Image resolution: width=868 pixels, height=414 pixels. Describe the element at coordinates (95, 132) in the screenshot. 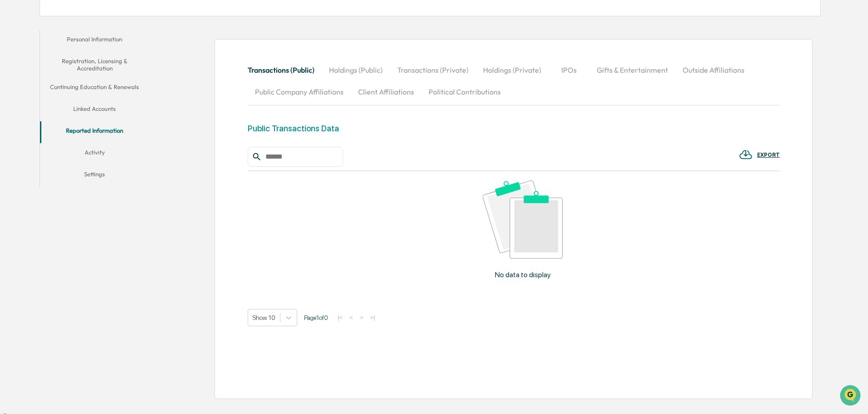

I see `button: Reported Information` at that location.